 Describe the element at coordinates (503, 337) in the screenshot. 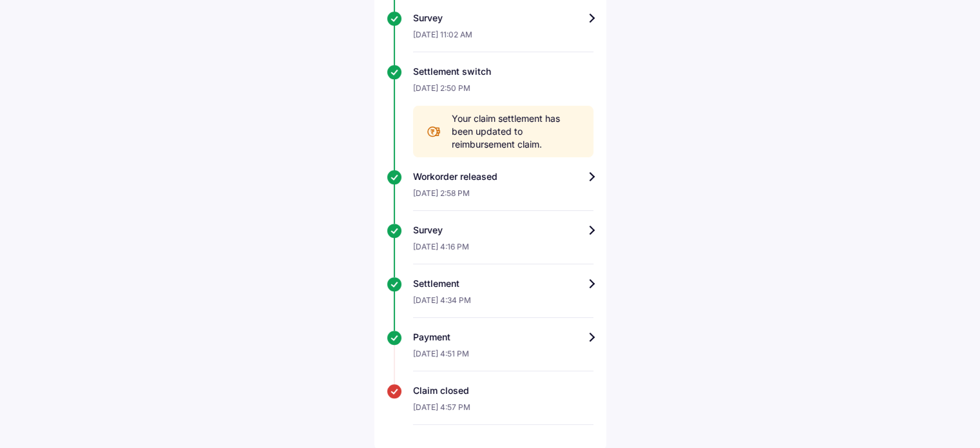

I see `div: Payment` at that location.